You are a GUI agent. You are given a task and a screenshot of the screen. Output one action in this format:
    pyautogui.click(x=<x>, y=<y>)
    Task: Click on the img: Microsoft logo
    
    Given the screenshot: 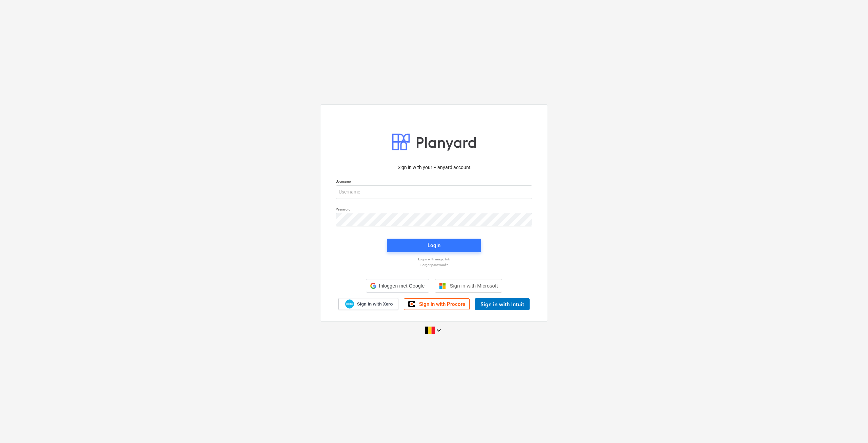 What is the action you would take?
    pyautogui.click(x=443, y=286)
    